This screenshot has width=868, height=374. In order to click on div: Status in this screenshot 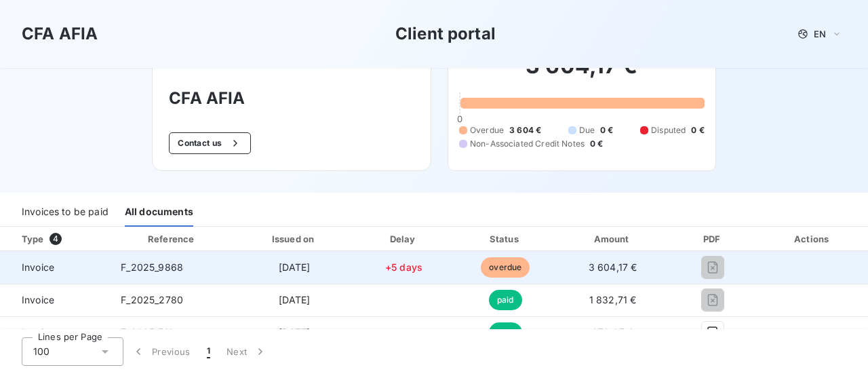, I will do `click(505, 239)`.